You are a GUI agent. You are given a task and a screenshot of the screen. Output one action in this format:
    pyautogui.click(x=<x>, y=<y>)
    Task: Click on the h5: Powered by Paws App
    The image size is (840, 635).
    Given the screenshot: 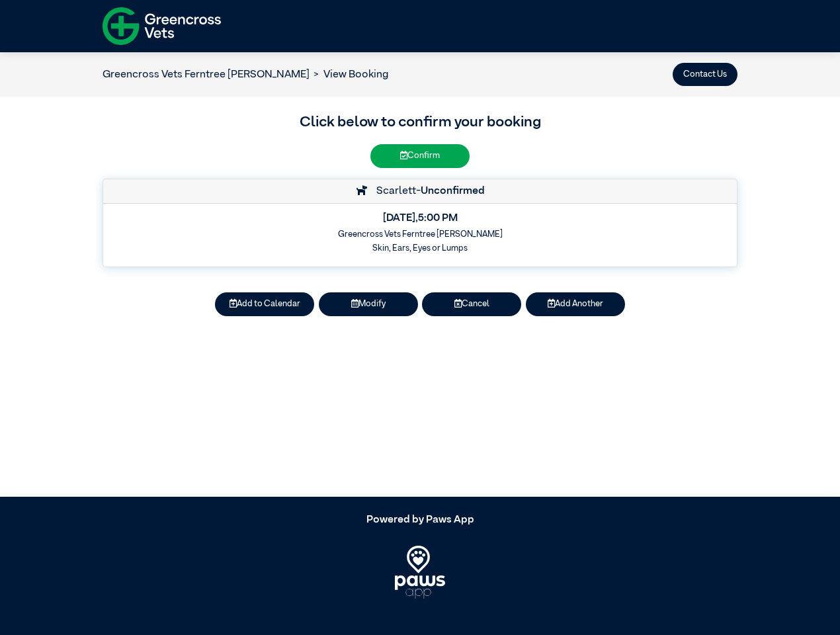 What is the action you would take?
    pyautogui.click(x=420, y=519)
    